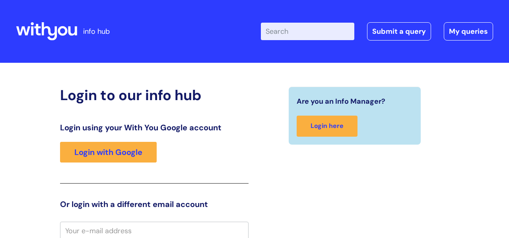 This screenshot has height=238, width=509. Describe the element at coordinates (154, 95) in the screenshot. I see `h2: Login to our info hub` at that location.